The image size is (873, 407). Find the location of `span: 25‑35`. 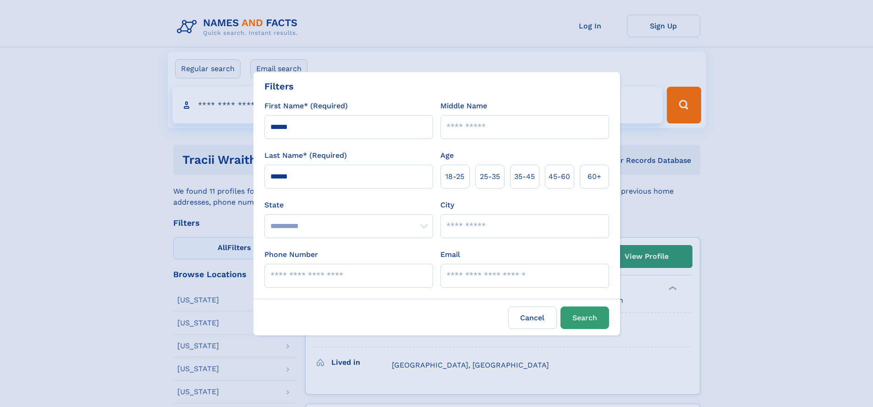

span: 25‑35 is located at coordinates (490, 177).